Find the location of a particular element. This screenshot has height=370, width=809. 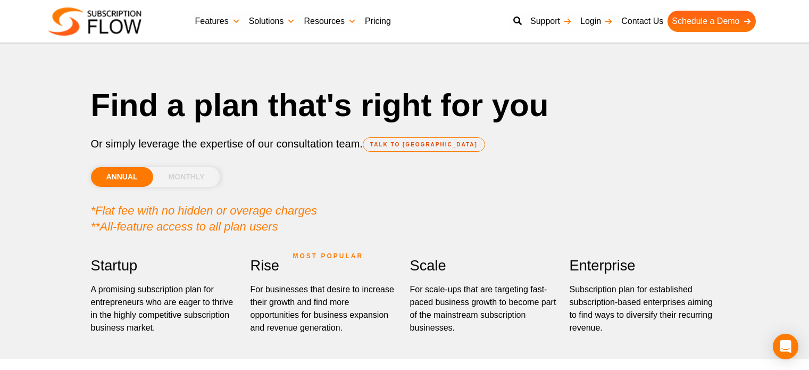

h2: Enterprise is located at coordinates (644, 265).